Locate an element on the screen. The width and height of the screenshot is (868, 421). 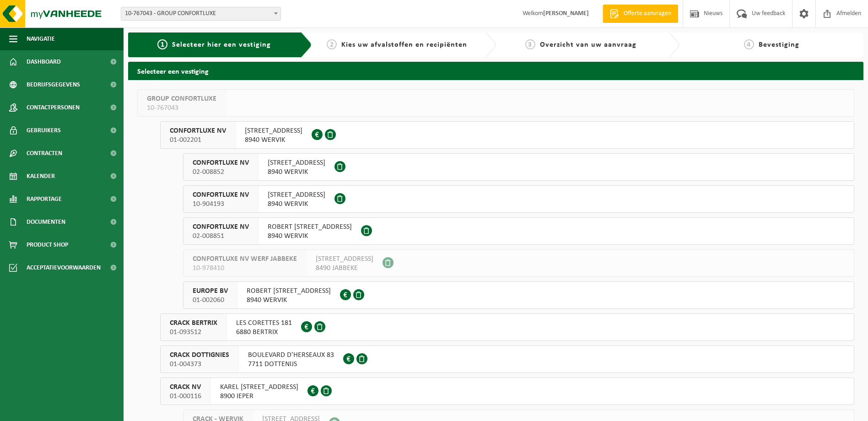
span: 3 is located at coordinates (530, 44).